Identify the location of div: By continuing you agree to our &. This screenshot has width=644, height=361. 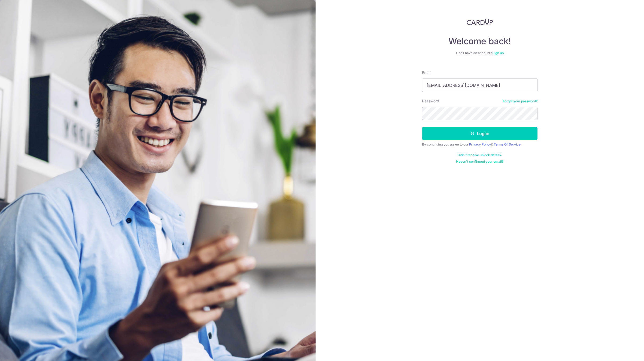
(480, 145).